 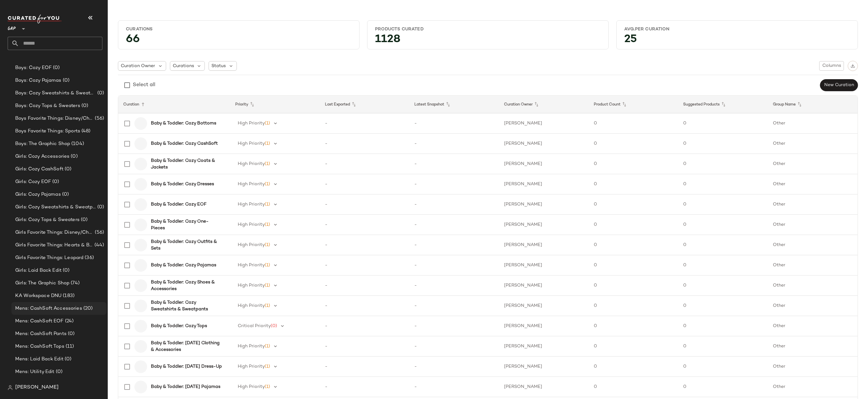 What do you see at coordinates (239, 41) in the screenshot?
I see `div: 66` at bounding box center [239, 41].